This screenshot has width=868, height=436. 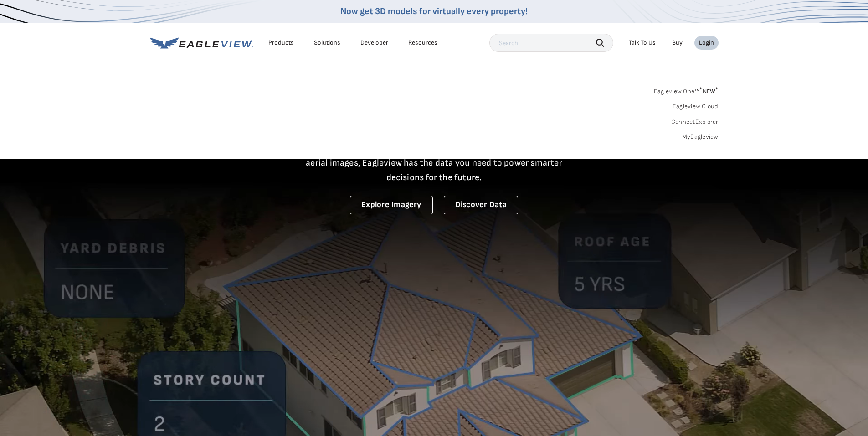 What do you see at coordinates (694, 122) in the screenshot?
I see `a: ConnectExplorer` at bounding box center [694, 122].